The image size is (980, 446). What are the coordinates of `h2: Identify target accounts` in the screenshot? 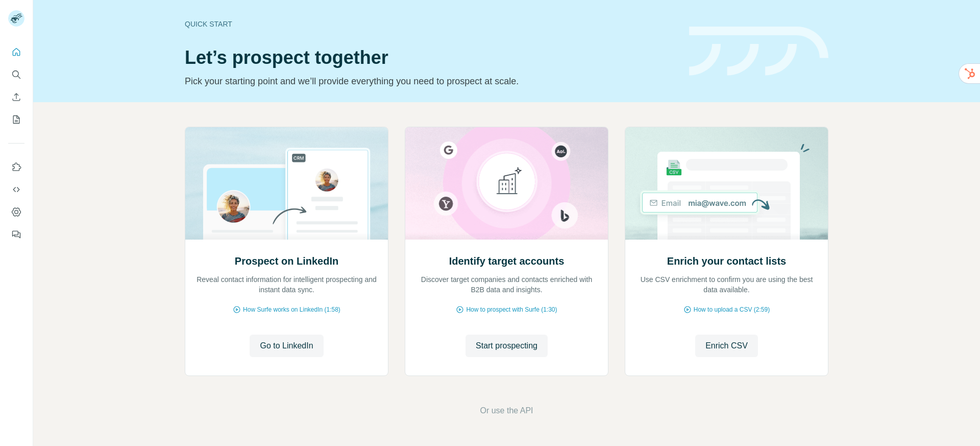 It's located at (507, 261).